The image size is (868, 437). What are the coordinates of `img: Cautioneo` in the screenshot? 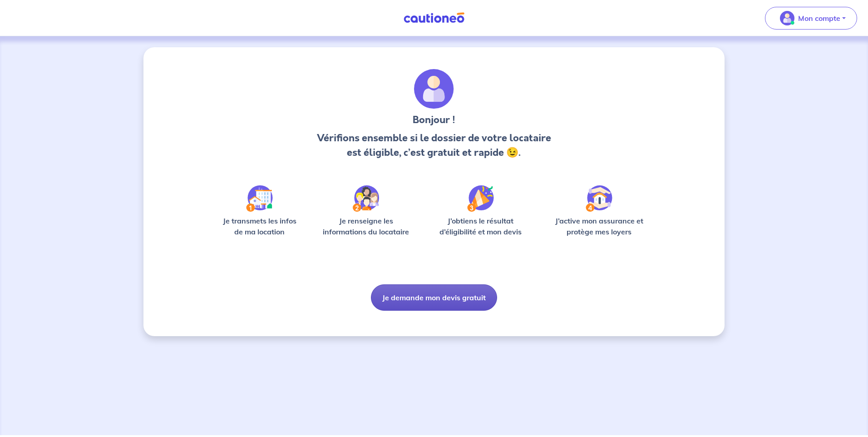 It's located at (434, 17).